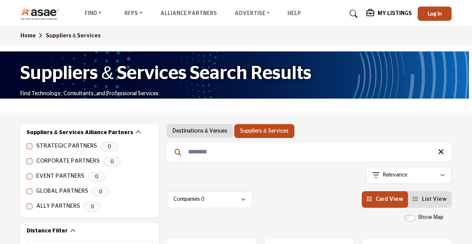 This screenshot has height=244, width=472. What do you see at coordinates (294, 13) in the screenshot?
I see `a: Help` at bounding box center [294, 13].